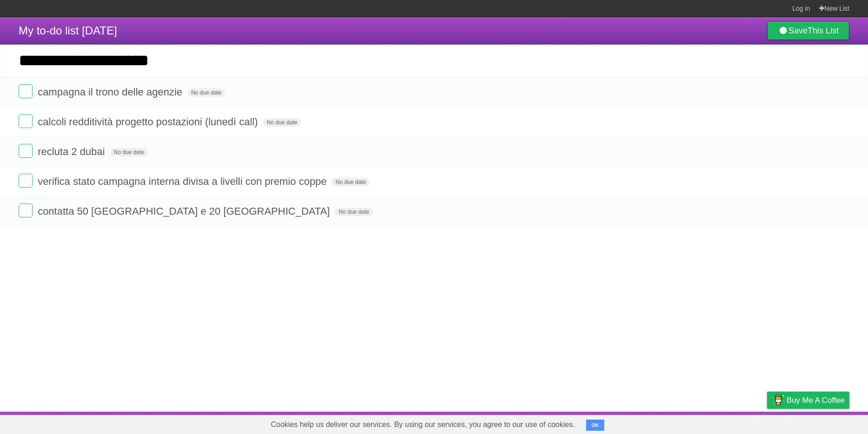 The width and height of the screenshot is (868, 434). What do you see at coordinates (595, 425) in the screenshot?
I see `button: OK` at bounding box center [595, 425].